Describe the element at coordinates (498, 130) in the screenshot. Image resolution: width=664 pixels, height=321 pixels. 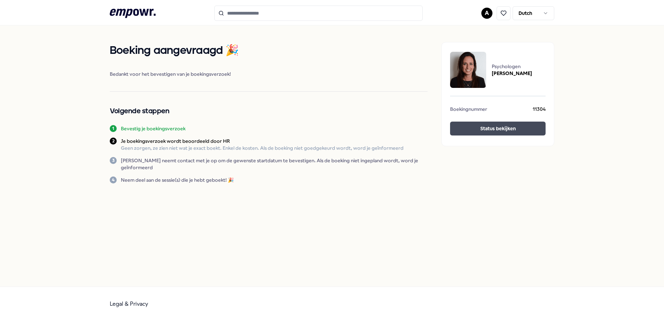
I see `a: Status bekijken` at that location.